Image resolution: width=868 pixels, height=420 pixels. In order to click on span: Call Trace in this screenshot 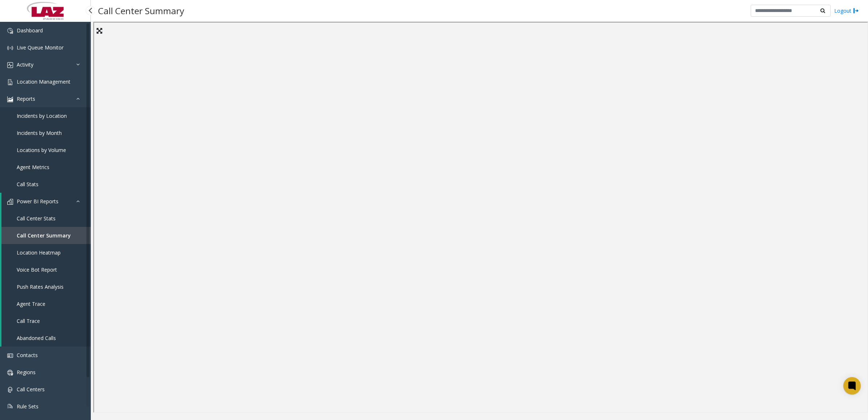, I will do `click(28, 320)`.